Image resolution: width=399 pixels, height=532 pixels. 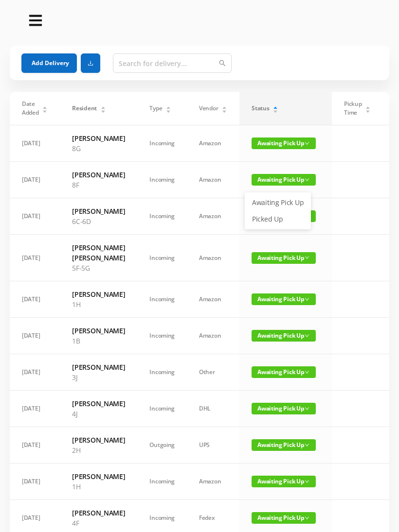 I want to click on p: 8G, so click(x=98, y=148).